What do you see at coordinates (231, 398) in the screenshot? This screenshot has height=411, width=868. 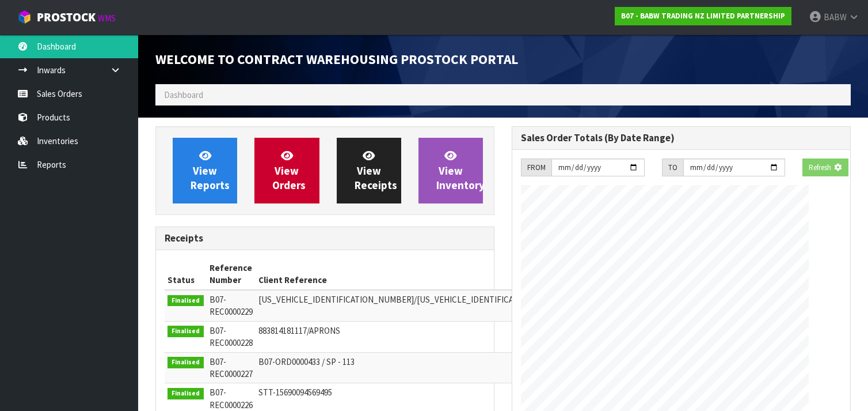 I see `span: B07-REC0000226` at bounding box center [231, 398].